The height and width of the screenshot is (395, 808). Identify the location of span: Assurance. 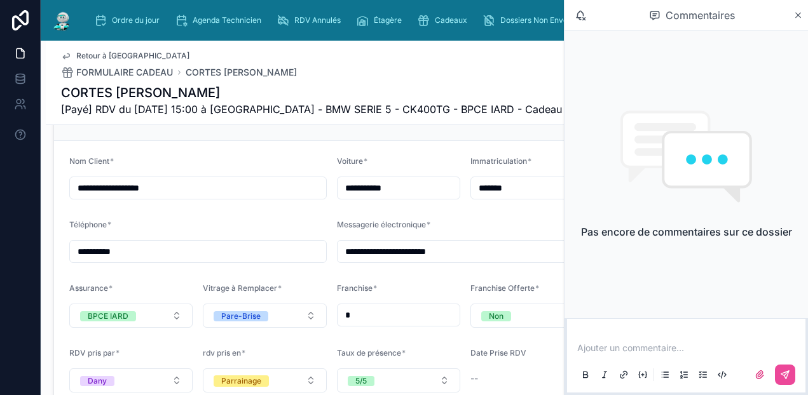
(88, 288).